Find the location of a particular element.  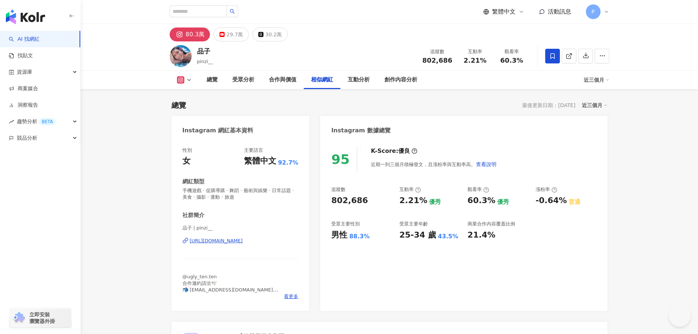

div: 29.7萬 is located at coordinates (234, 34).